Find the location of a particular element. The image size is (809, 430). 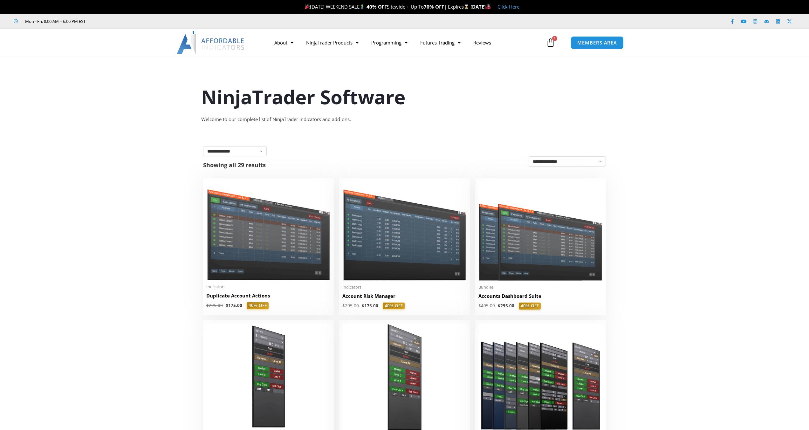

select: Shop order is located at coordinates (567, 161).